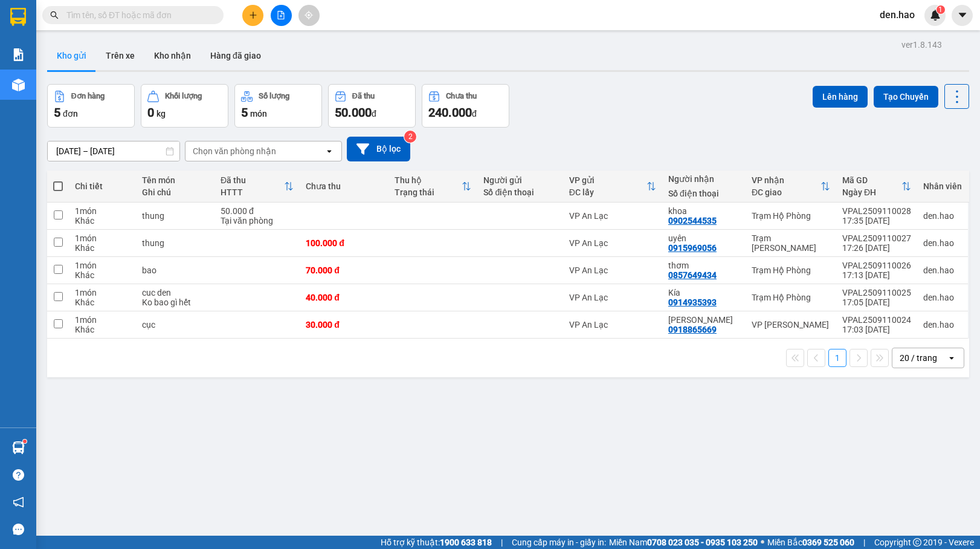 The image size is (980, 549). I want to click on button: aim, so click(309, 16).